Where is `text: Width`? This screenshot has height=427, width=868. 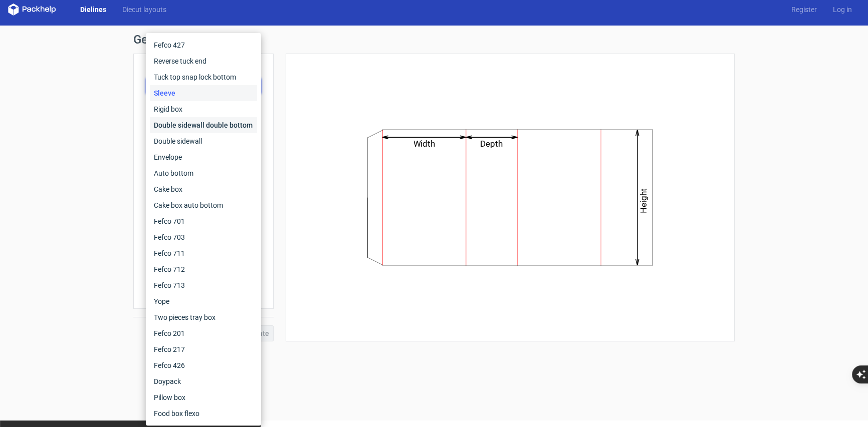
text: Width is located at coordinates (425, 144).